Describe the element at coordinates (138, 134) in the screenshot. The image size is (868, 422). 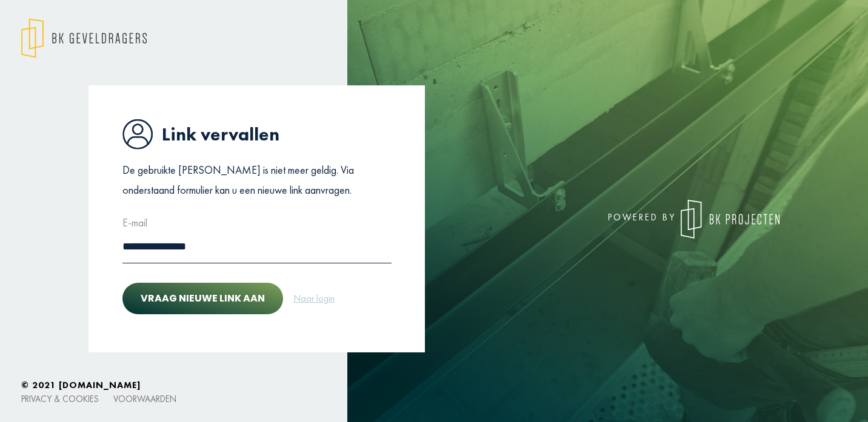
I see `img: icon` at that location.